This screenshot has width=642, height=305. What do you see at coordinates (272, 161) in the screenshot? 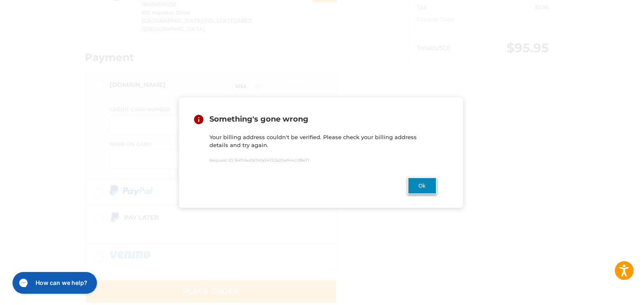
I see `span: 64f1dedfa74fa54152a20ef44c3f8e71` at bounding box center [272, 161].